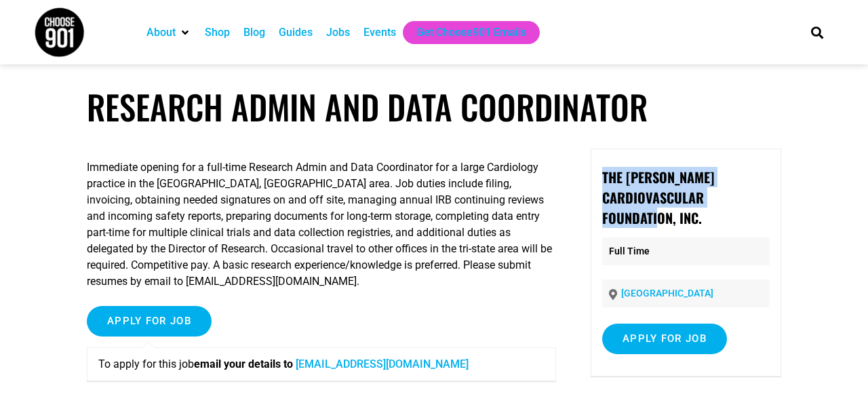 Image resolution: width=868 pixels, height=403 pixels. Describe the element at coordinates (217, 32) in the screenshot. I see `div: Shop` at that location.